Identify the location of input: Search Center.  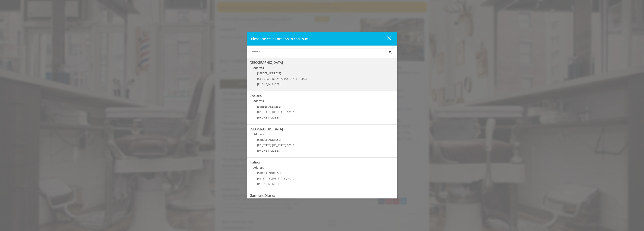
(318, 52).